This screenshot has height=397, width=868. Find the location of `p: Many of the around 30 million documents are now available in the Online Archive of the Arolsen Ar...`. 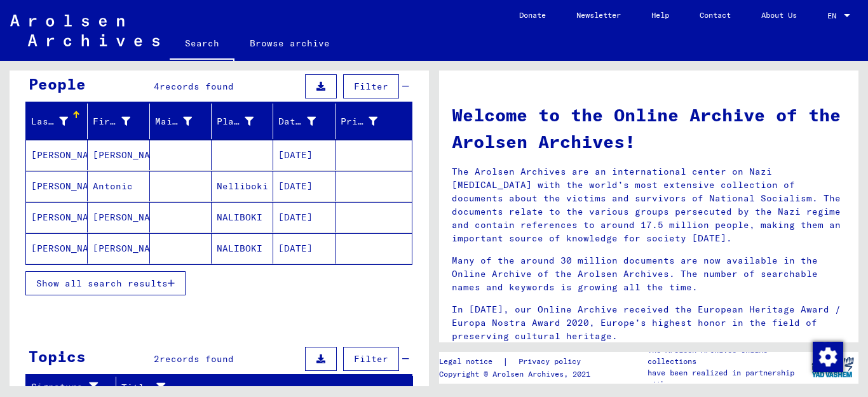

p: Many of the around 30 million documents are now available in the Online Archive of the Arolsen Ar... is located at coordinates (649, 274).